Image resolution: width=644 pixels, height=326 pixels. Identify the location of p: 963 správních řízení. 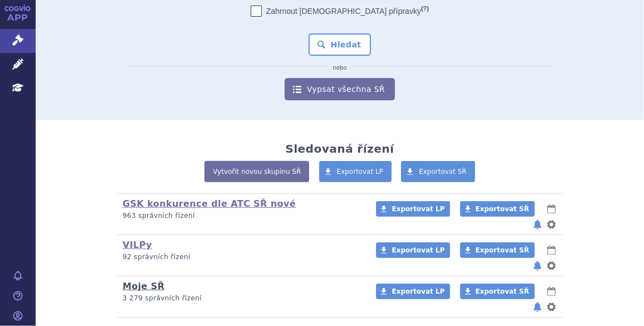
(242, 216).